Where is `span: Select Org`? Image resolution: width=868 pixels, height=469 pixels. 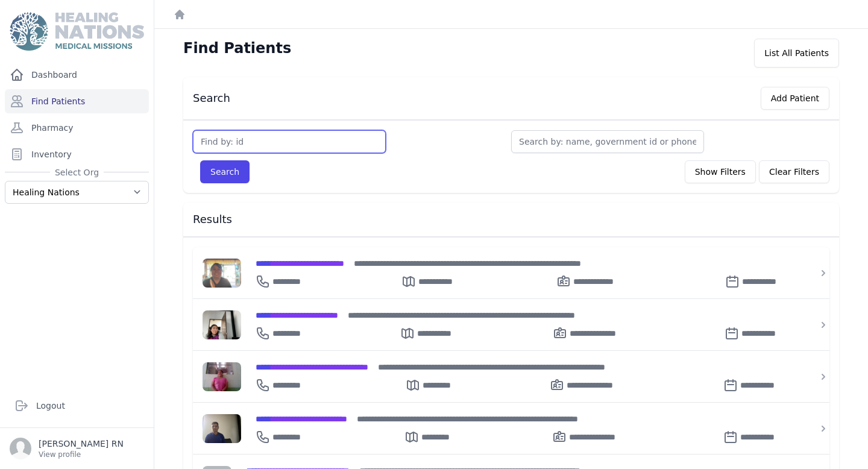 span: Select Org is located at coordinates (77, 172).